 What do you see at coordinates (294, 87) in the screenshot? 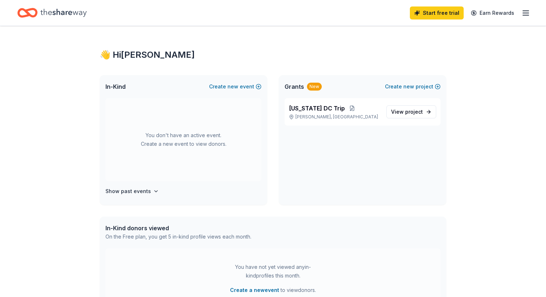
I see `span: Grants` at bounding box center [294, 87].